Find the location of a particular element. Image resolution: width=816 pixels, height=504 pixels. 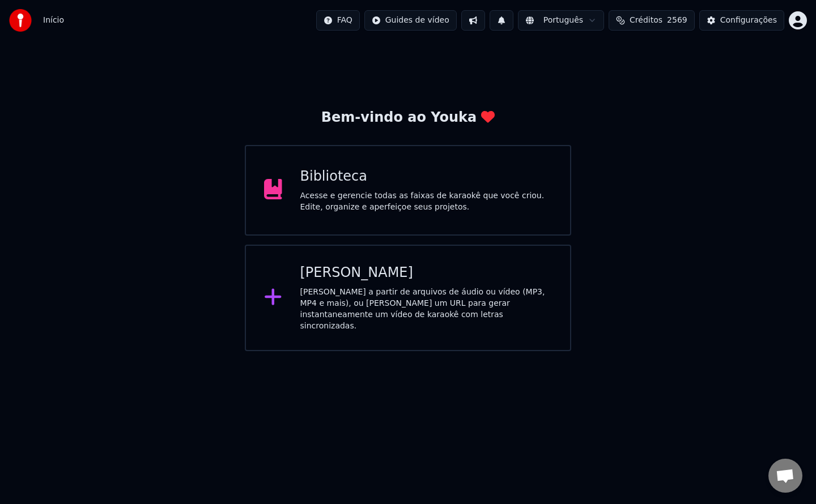

nav: breadcrumb is located at coordinates (53, 20).